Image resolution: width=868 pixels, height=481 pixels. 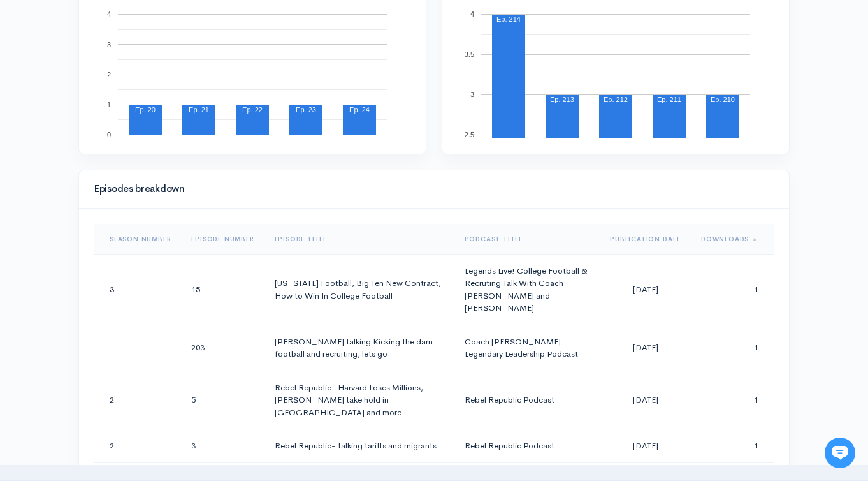 What do you see at coordinates (127, 226) in the screenshot?
I see `p: Find an answer quickly` at bounding box center [127, 226].